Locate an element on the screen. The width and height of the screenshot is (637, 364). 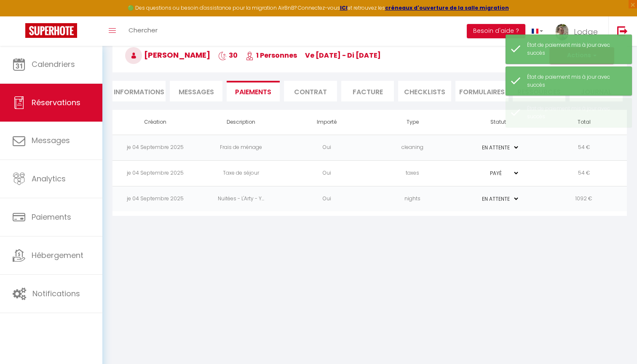
th: Type is located at coordinates (413, 122).